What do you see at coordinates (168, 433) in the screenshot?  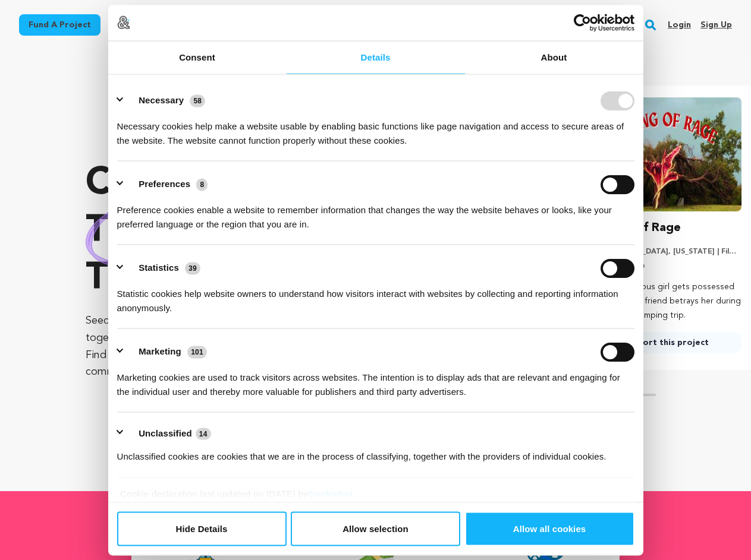 I see `button: Unclassified (14)` at bounding box center [168, 433].